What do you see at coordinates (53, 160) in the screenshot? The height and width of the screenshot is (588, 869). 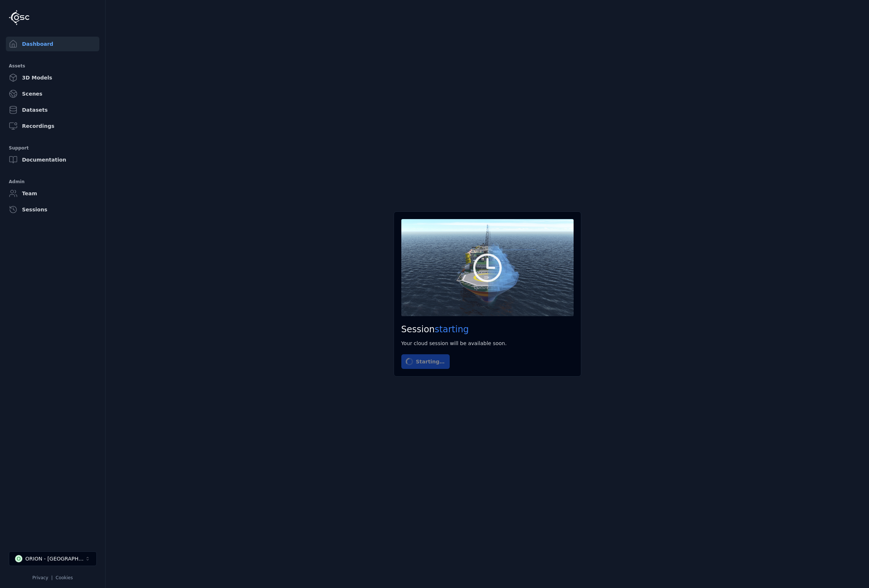 I see `a: Documentation` at bounding box center [53, 160].